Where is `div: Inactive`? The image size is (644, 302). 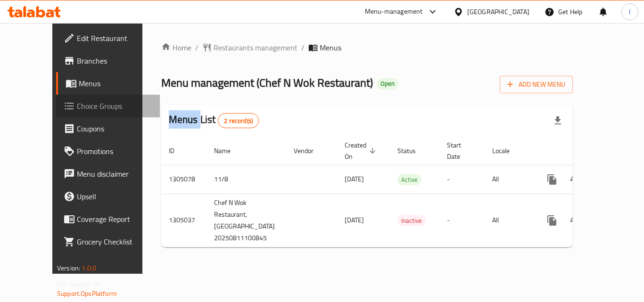 div: Inactive is located at coordinates (412, 221).